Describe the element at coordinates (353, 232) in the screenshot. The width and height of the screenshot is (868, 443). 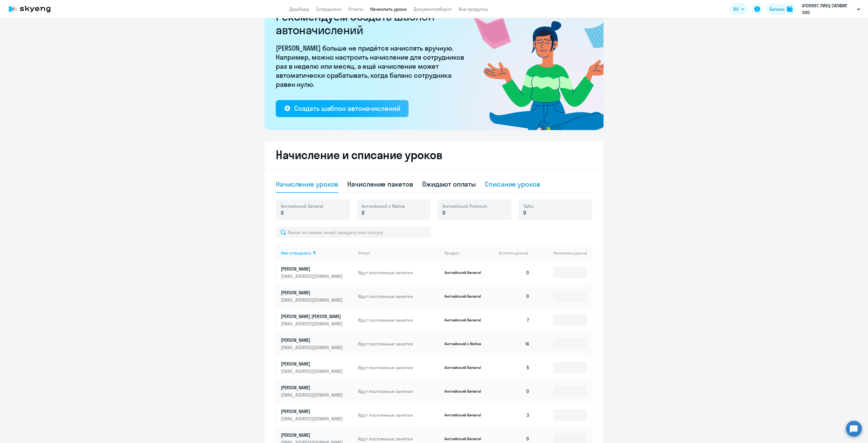
I see `input: Поиск по имени, email, продукту или статусу` at that location.